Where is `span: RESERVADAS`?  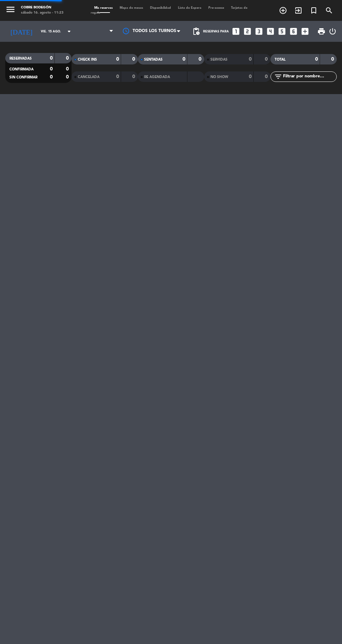 span: RESERVADAS is located at coordinates (20, 58).